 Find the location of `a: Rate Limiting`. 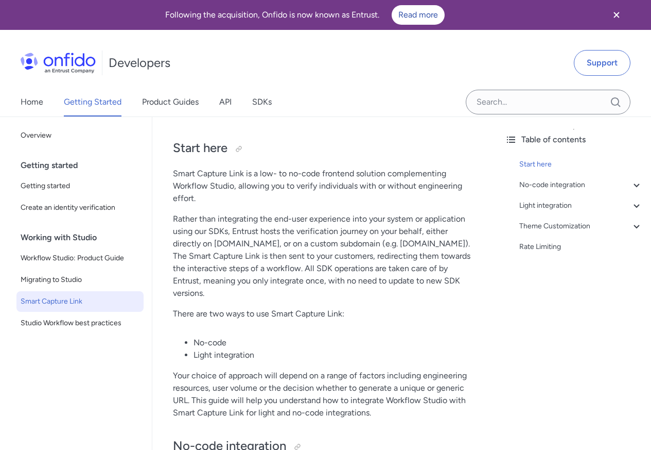

a: Rate Limiting is located at coordinates (581, 247).